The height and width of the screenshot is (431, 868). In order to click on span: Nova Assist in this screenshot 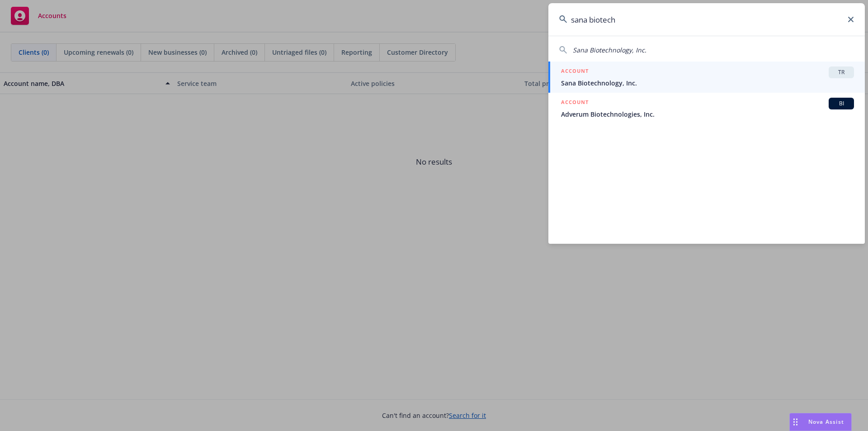, I will do `click(826, 422)`.